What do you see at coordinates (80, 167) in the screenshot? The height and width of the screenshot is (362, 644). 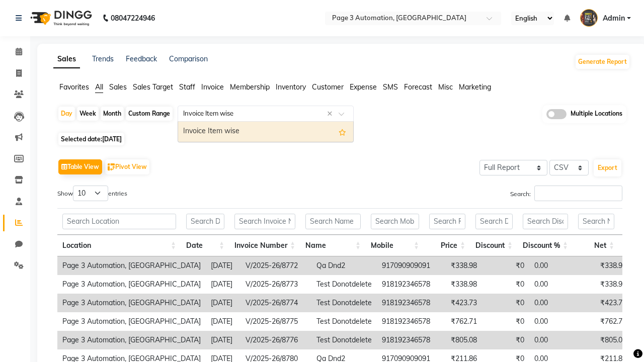 I see `button: Table View` at bounding box center [80, 167].